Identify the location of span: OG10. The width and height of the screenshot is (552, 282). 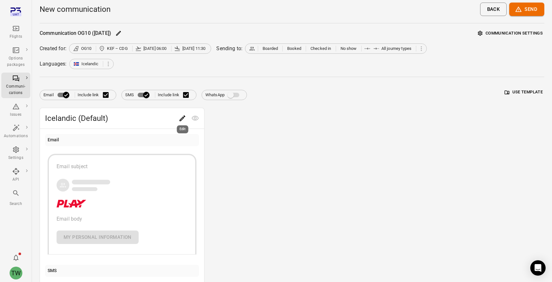
(86, 49).